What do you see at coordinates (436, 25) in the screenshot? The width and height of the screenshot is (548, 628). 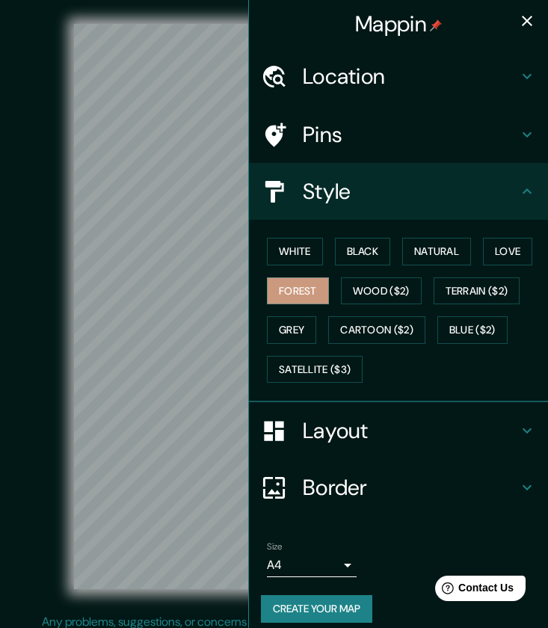 I see `img: pin-icon.png` at bounding box center [436, 25].